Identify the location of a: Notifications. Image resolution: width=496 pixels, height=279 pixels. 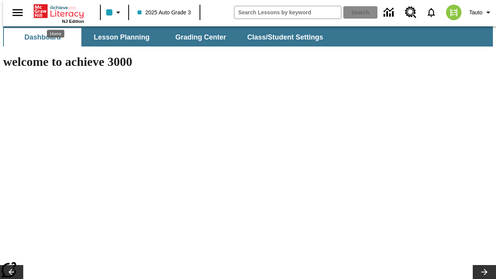
(431, 12).